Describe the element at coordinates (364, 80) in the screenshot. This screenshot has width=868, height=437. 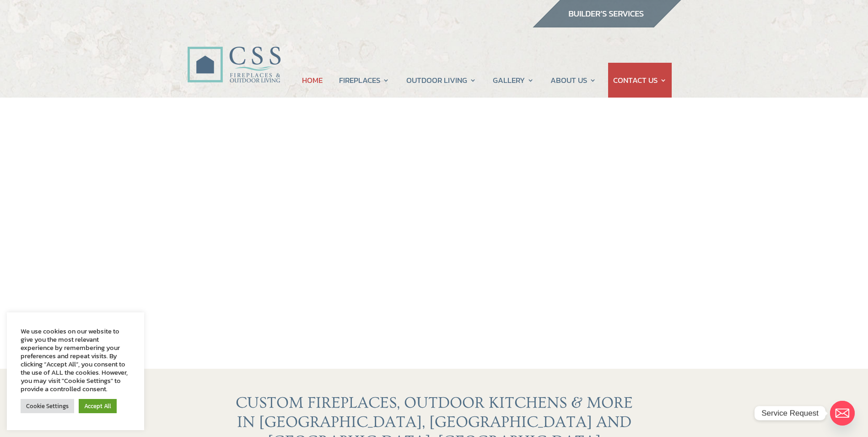
I see `a: FIREPLACES` at that location.